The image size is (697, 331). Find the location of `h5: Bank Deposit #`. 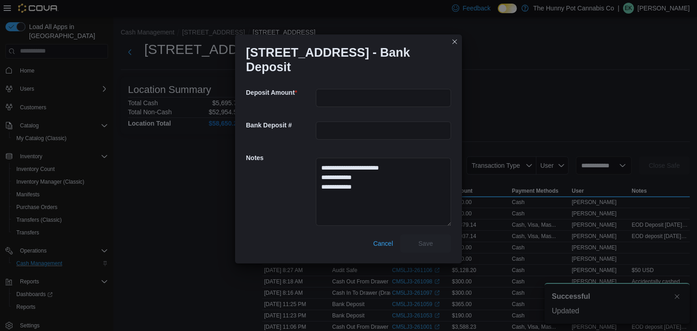

h5: Bank Deposit # is located at coordinates (280, 125).